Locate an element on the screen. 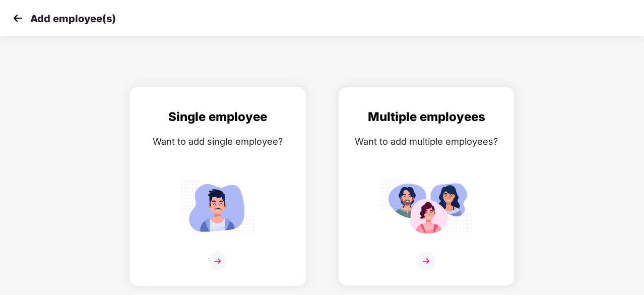 The width and height of the screenshot is (644, 295). div: Multiple employees is located at coordinates (427, 117).